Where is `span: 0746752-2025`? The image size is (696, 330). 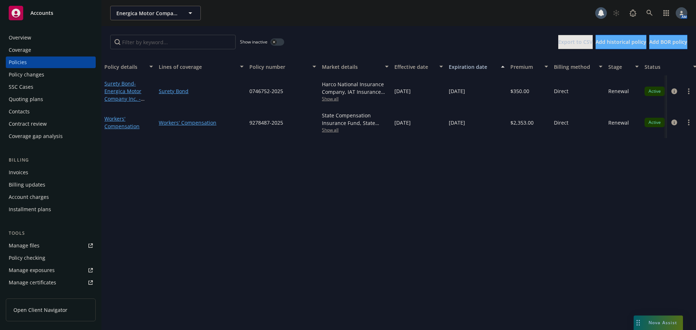 span: 0746752-2025 is located at coordinates (266, 91).